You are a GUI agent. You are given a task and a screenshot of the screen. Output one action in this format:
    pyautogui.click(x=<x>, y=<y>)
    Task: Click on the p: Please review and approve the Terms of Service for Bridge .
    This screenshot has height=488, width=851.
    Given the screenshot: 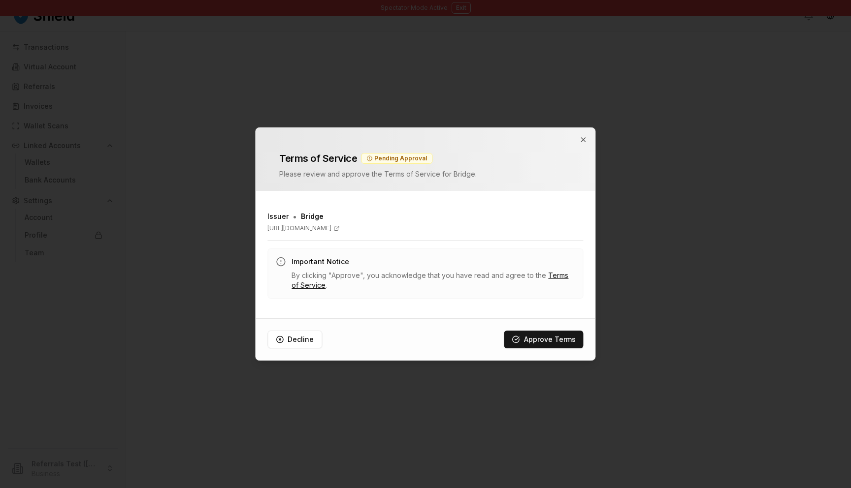 What is the action you would take?
    pyautogui.click(x=425, y=174)
    